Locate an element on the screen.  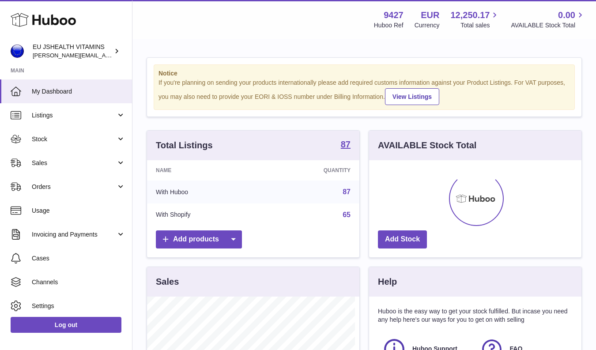
a: 65 is located at coordinates (346, 214).